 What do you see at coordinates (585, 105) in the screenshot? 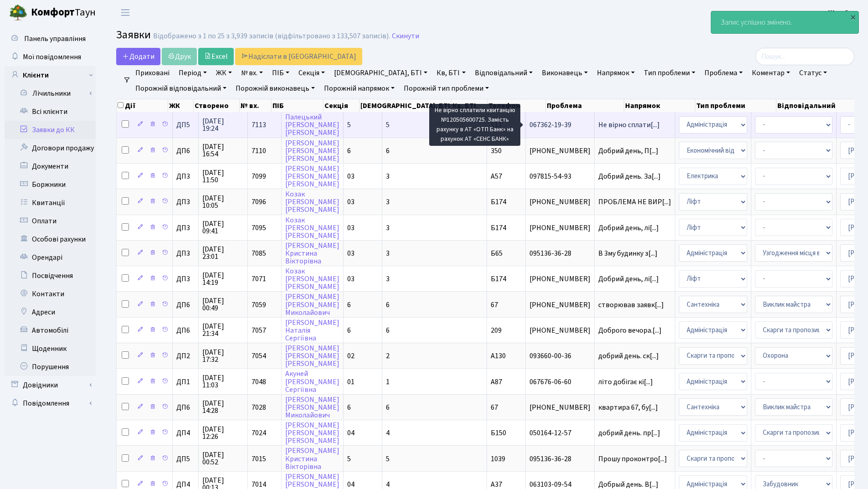
I see `th: Проблема` at bounding box center [585, 105].